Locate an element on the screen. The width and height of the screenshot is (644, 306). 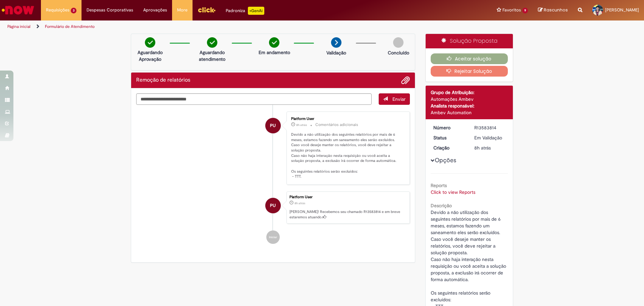
span: Favoritos is located at coordinates (512, 10).